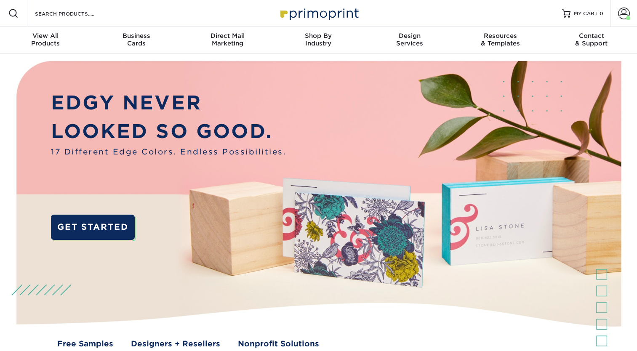 The image size is (637, 351). What do you see at coordinates (136, 40) in the screenshot?
I see `div: Cards` at bounding box center [136, 40].